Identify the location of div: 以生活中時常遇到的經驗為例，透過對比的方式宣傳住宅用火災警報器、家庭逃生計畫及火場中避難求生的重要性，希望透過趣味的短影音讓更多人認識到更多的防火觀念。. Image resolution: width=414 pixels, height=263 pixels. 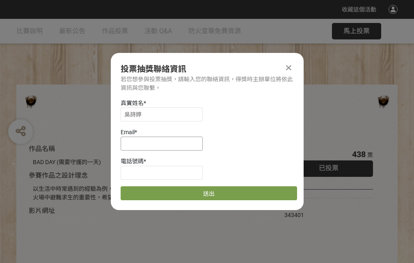
(146, 193).